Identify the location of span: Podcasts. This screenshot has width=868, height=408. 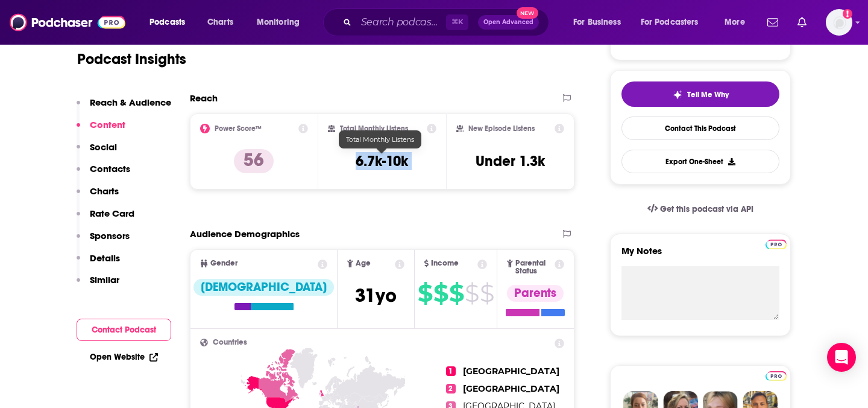
(167, 22).